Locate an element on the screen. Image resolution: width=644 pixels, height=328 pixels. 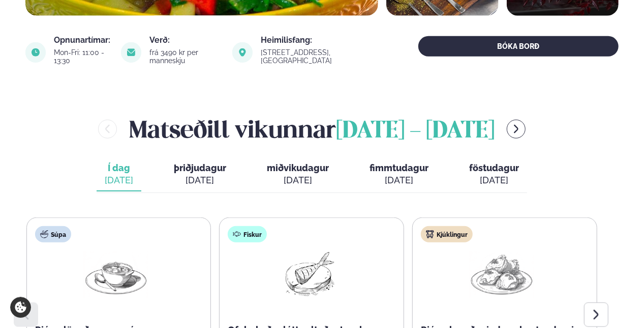
div: Heimilisfang: is located at coordinates (321, 41).